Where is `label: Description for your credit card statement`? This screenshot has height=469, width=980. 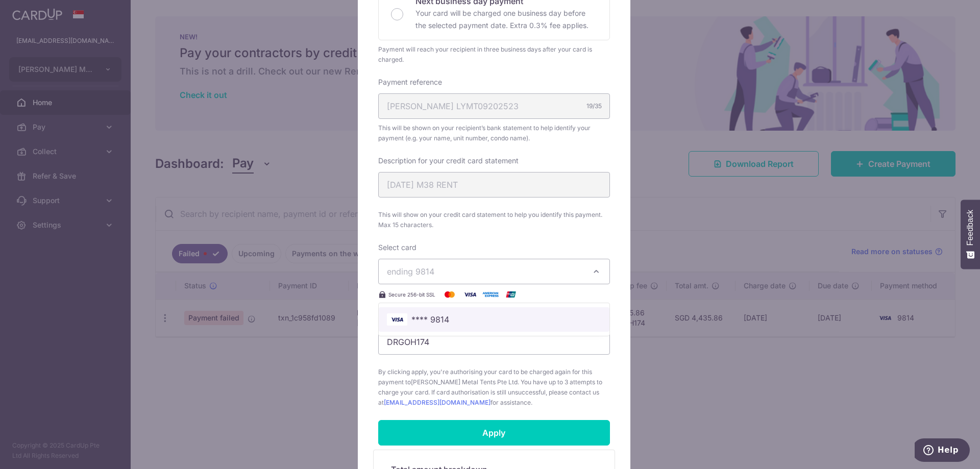
label: Description for your credit card statement is located at coordinates (448, 161).